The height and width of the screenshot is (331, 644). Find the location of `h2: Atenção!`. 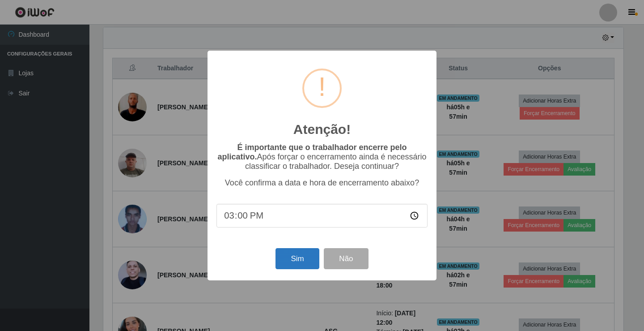

h2: Atenção! is located at coordinates (322, 129).